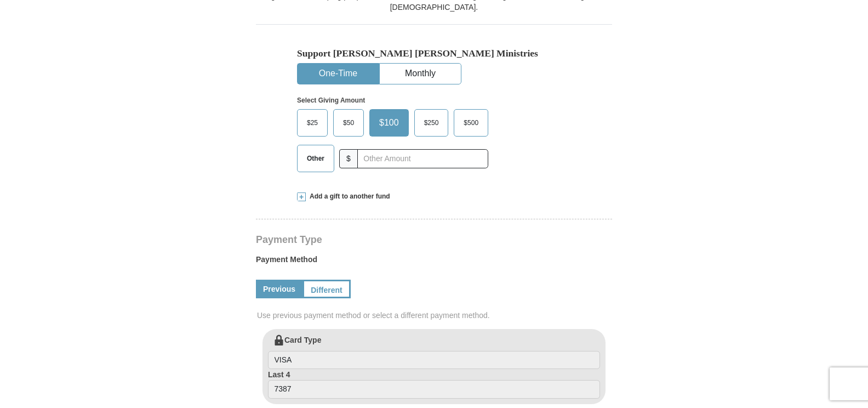 The height and width of the screenshot is (408, 868). I want to click on span: $25, so click(313, 123).